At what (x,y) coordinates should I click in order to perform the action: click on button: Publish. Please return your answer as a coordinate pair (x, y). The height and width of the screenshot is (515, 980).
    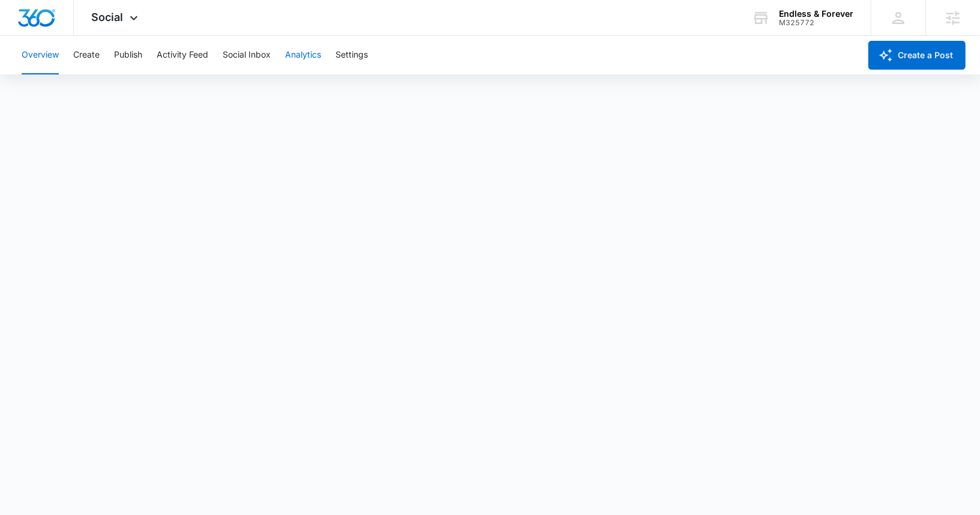
    Looking at the image, I should click on (128, 55).